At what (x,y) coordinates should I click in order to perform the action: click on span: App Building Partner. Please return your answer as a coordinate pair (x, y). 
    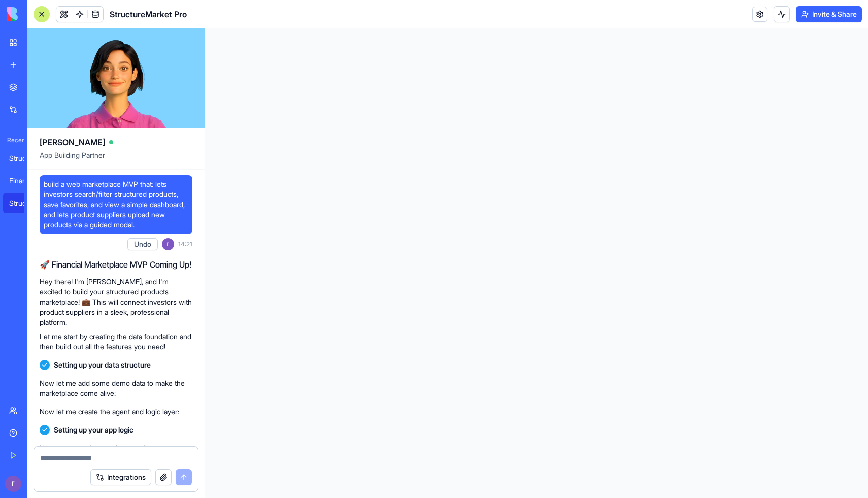
    Looking at the image, I should click on (115, 159).